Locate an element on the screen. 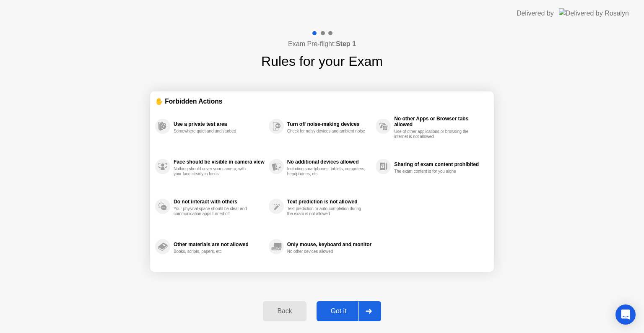  div: The exam content is for you alone is located at coordinates (434, 171).